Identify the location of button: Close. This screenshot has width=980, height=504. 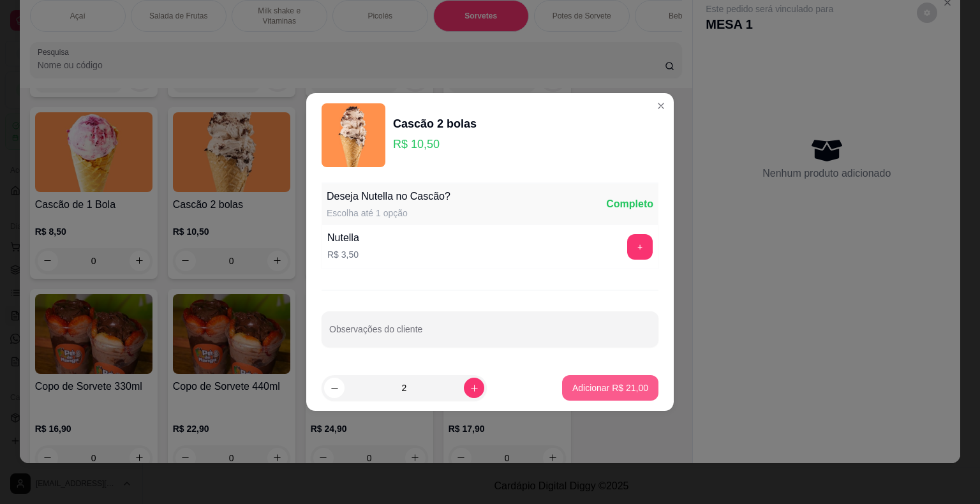
(661, 106).